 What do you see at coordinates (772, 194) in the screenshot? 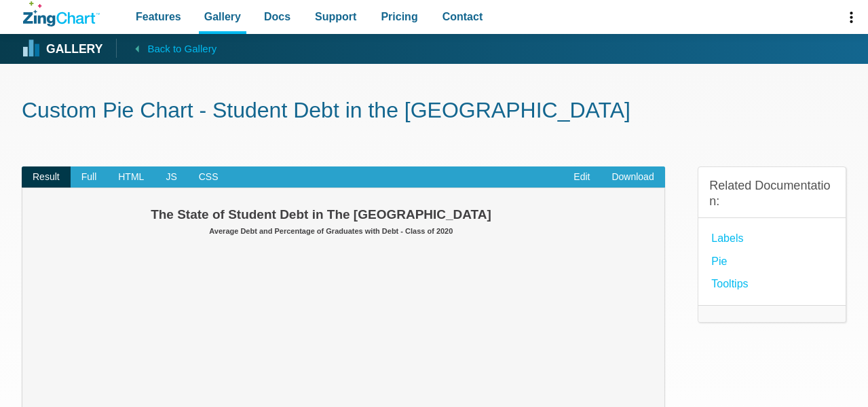
I see `h3: Related Documentation:` at bounding box center [772, 194].